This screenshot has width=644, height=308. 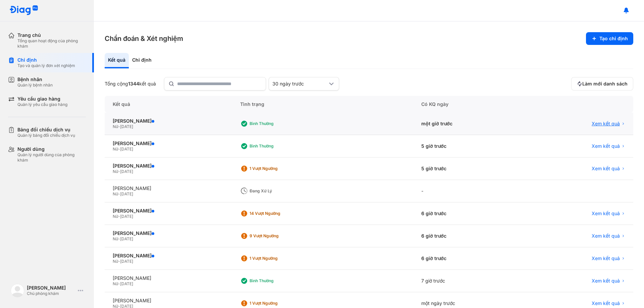 I want to click on div: Bảng đối chiếu dịch vụ, so click(x=46, y=130).